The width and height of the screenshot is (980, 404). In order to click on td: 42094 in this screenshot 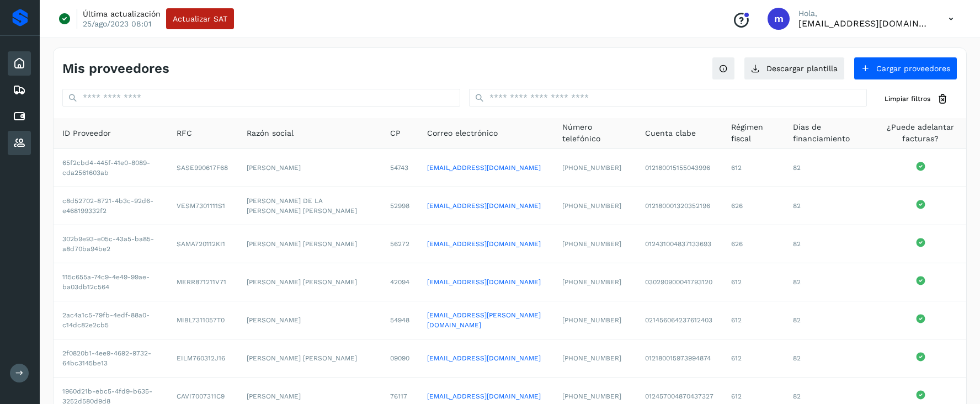, I will do `click(399, 282)`.